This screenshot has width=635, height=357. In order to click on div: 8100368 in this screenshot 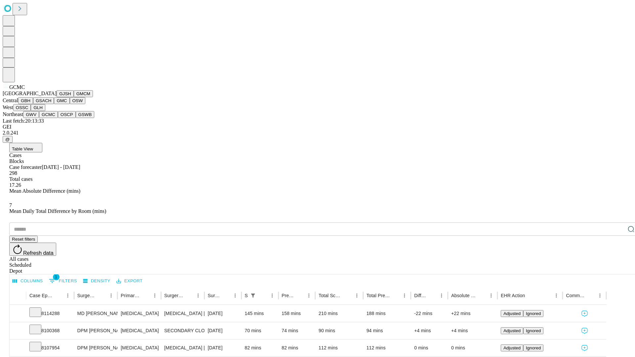, I will do `click(50, 331)`.